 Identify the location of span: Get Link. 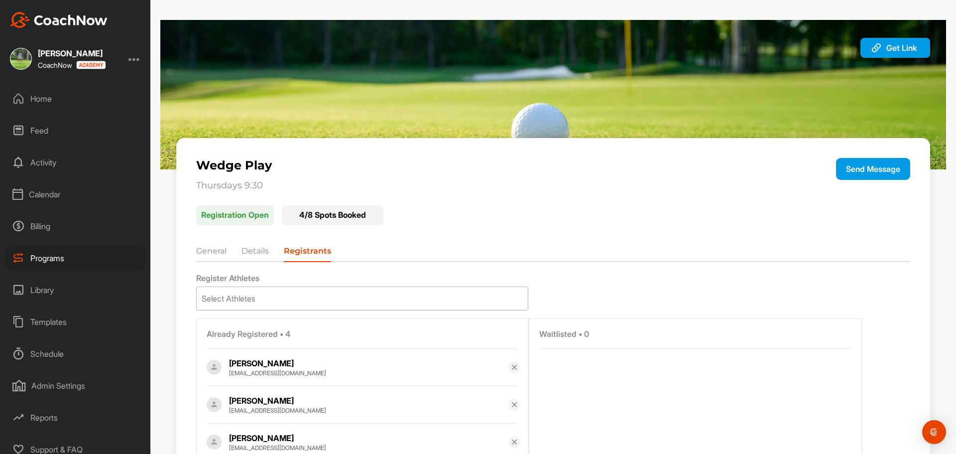
(902, 48).